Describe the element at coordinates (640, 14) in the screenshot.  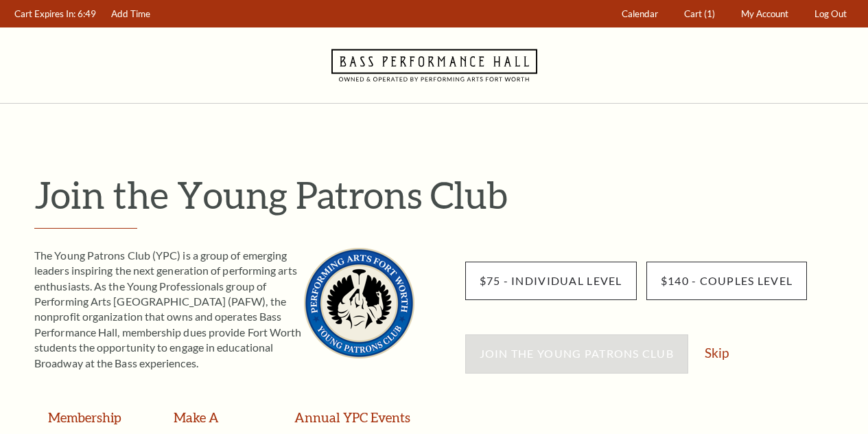
I see `a: Calendar` at that location.